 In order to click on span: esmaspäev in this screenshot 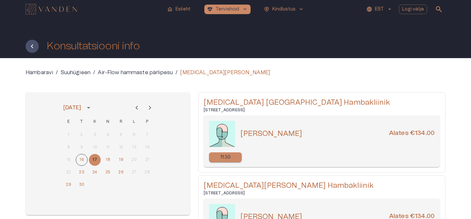, I will do `click(69, 122)`.